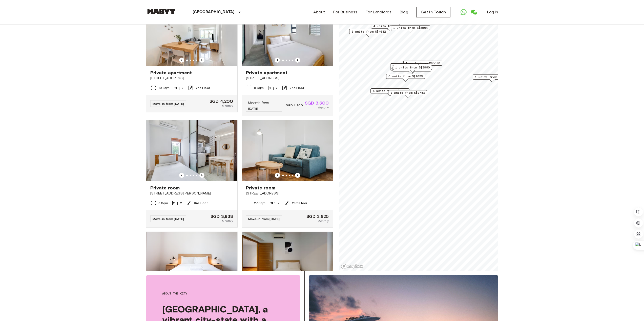 The width and height of the screenshot is (644, 321). What do you see at coordinates (200, 203) in the screenshot?
I see `span: 3rd Floor` at bounding box center [200, 203].